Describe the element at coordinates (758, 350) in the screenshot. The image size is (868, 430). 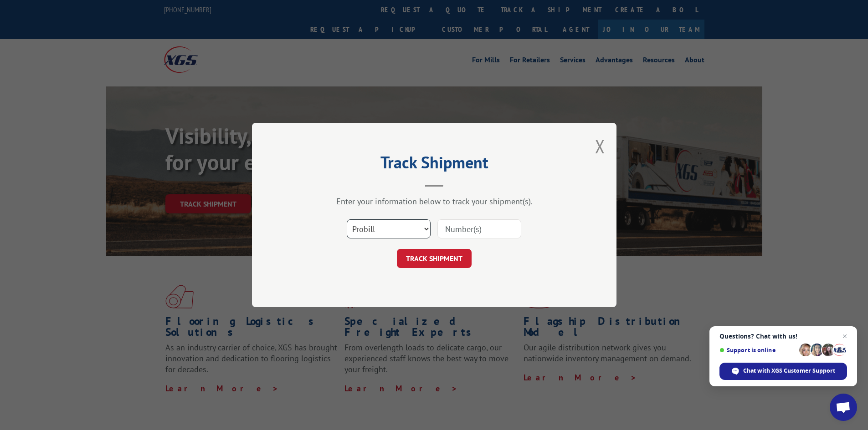
I see `span: Support is online` at that location.